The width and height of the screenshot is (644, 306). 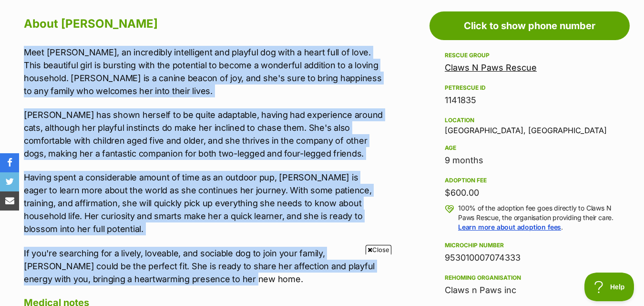 I want to click on a: Learn more about adoption fees, so click(x=509, y=227).